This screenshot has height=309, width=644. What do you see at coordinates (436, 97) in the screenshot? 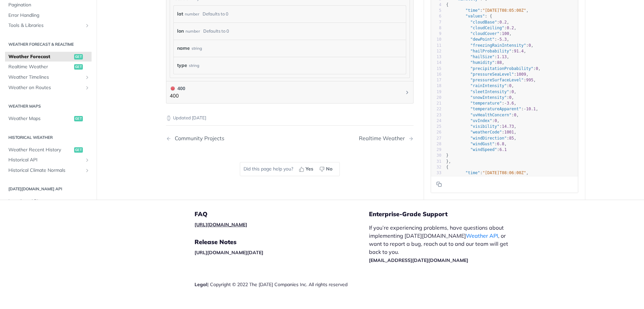
I see `div: 20` at bounding box center [436, 97].